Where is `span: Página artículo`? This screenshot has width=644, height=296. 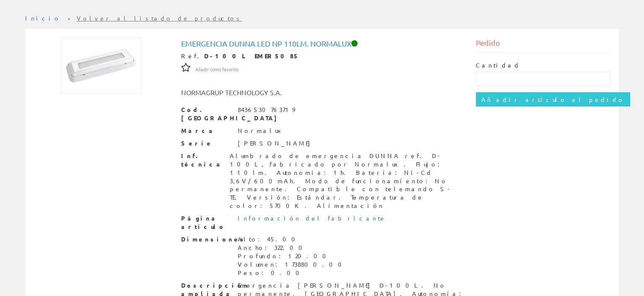
span: Página artículo is located at coordinates (206, 222).